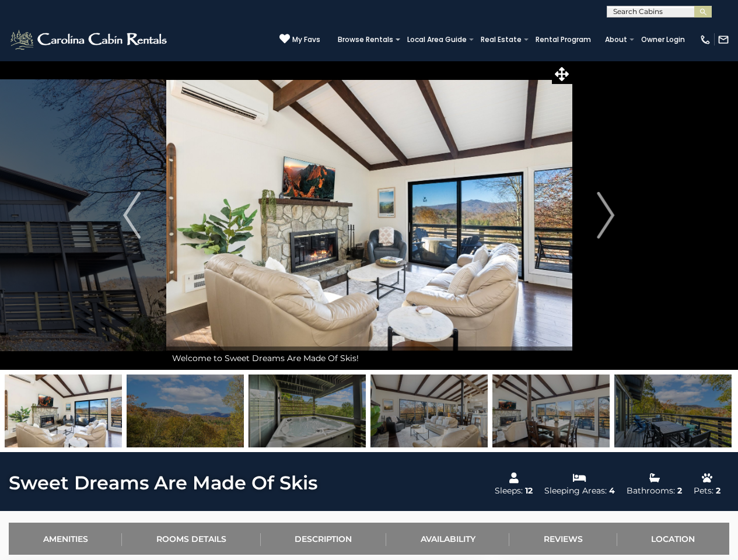  Describe the element at coordinates (501, 40) in the screenshot. I see `a: Real Estate` at that location.